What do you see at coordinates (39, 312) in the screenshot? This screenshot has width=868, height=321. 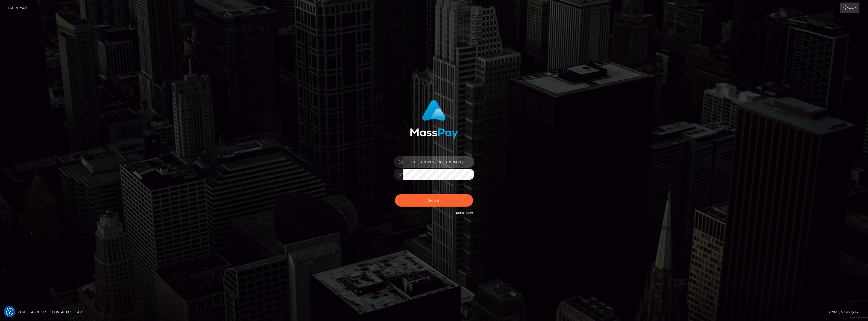 I see `a: About Us` at bounding box center [39, 312].